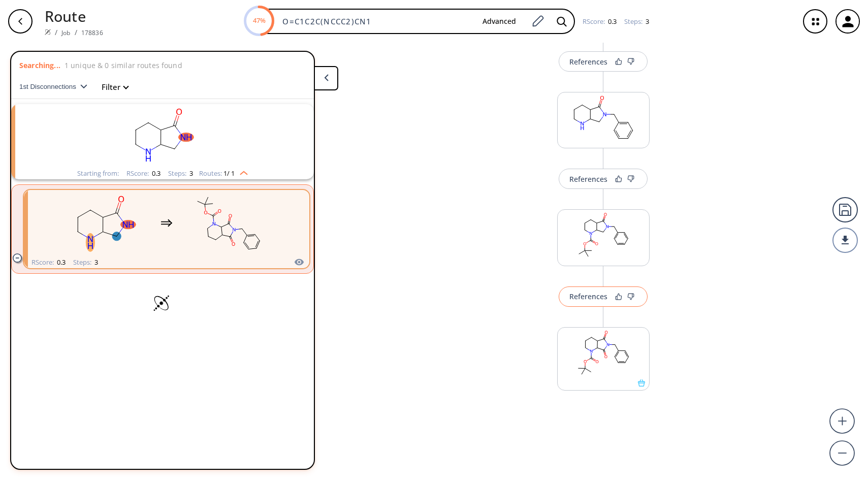 The height and width of the screenshot is (480, 868). What do you see at coordinates (92, 33) in the screenshot?
I see `a: 178836` at bounding box center [92, 33].